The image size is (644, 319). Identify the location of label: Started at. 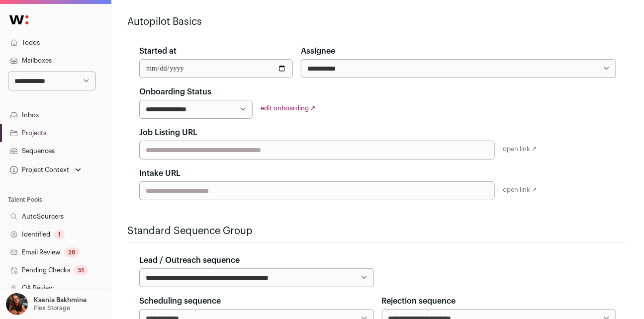
(158, 51).